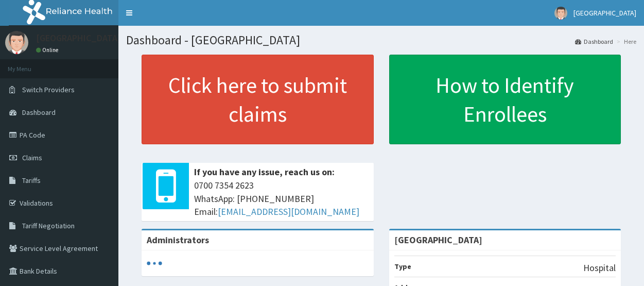  What do you see at coordinates (49, 50) in the screenshot?
I see `a: Online` at bounding box center [49, 50].